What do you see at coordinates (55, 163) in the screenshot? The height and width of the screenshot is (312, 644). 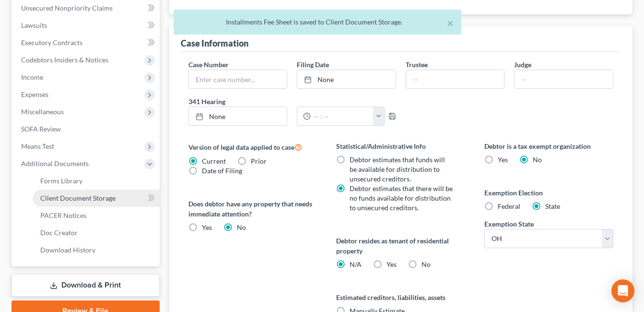 I see `span: Additional Documents` at bounding box center [55, 163].